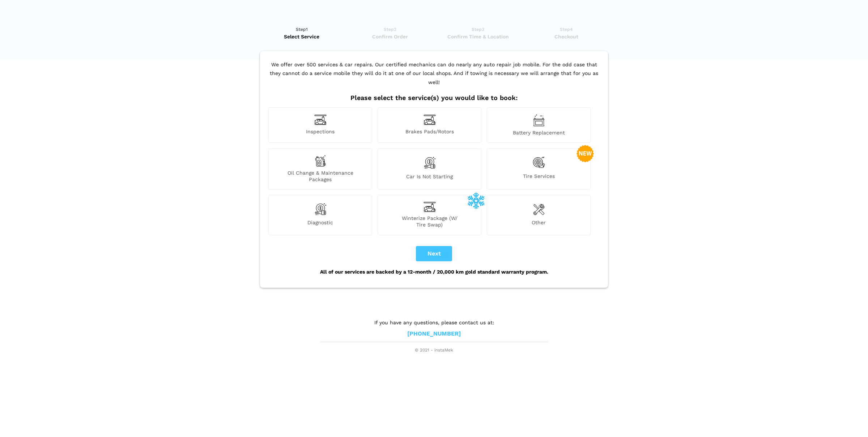 The width and height of the screenshot is (868, 437). What do you see at coordinates (434, 97) in the screenshot?
I see `h2: Please select the service(s) you would like to book:` at bounding box center [434, 97].